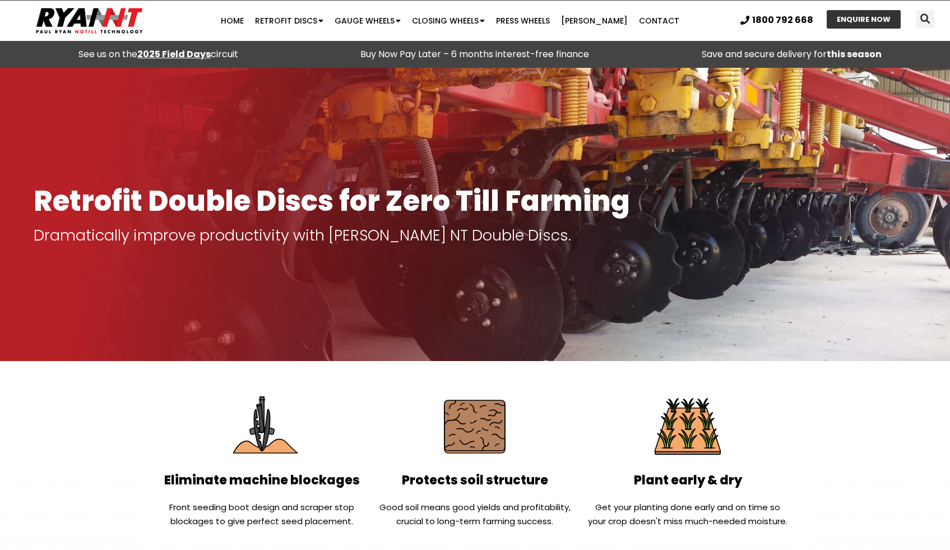  Describe the element at coordinates (854, 54) in the screenshot. I see `strong: this season` at that location.